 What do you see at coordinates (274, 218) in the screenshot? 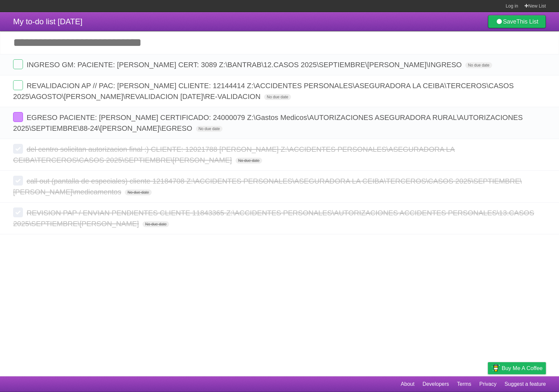
I see `span: REVISION PAP / ENVIAN PENDIENTES CLIENTE 11843365 Z:\ACCIDENTES PERSONALES\AUTORIZACIONES ACCIDEN...` at bounding box center [274, 218].